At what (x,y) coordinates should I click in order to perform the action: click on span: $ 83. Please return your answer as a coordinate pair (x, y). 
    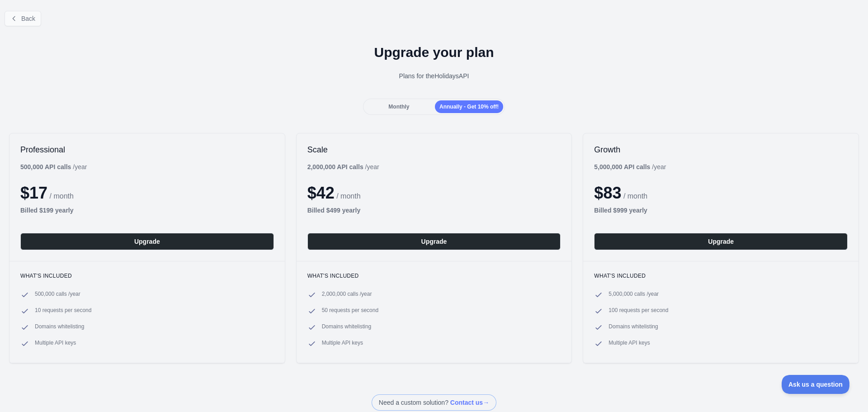
    Looking at the image, I should click on (608, 193).